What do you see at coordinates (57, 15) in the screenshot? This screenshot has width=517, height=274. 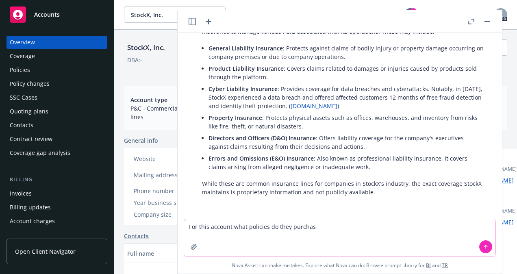 I see `a: Accounts` at bounding box center [57, 15].